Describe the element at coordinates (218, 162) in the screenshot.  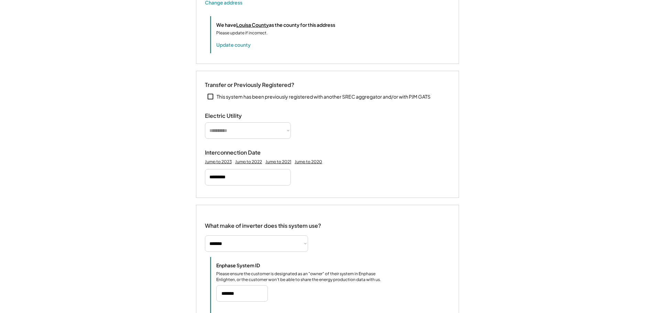
I see `div: Jump to 2023` at that location.